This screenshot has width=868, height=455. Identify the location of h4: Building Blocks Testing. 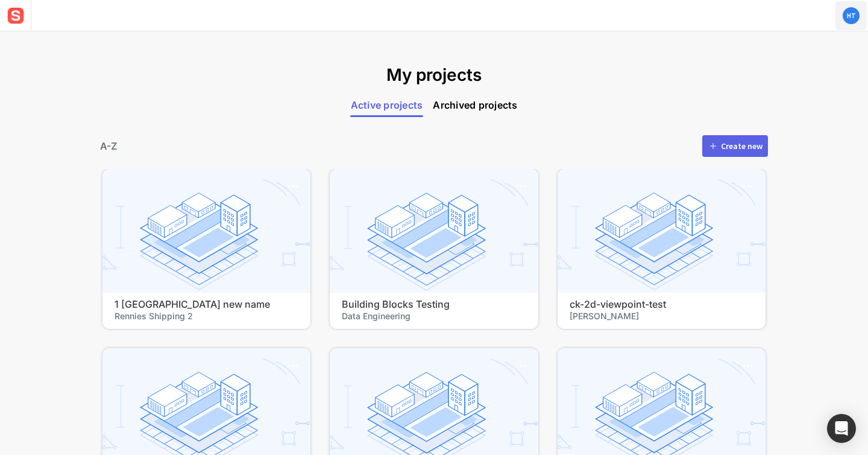
(433, 304).